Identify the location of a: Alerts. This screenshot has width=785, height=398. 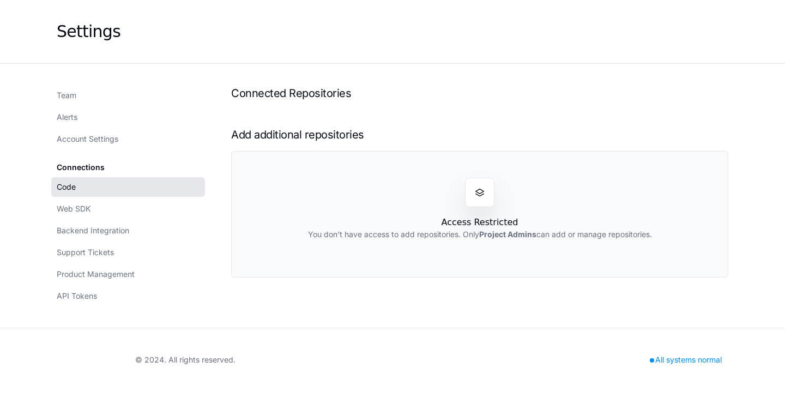
(128, 117).